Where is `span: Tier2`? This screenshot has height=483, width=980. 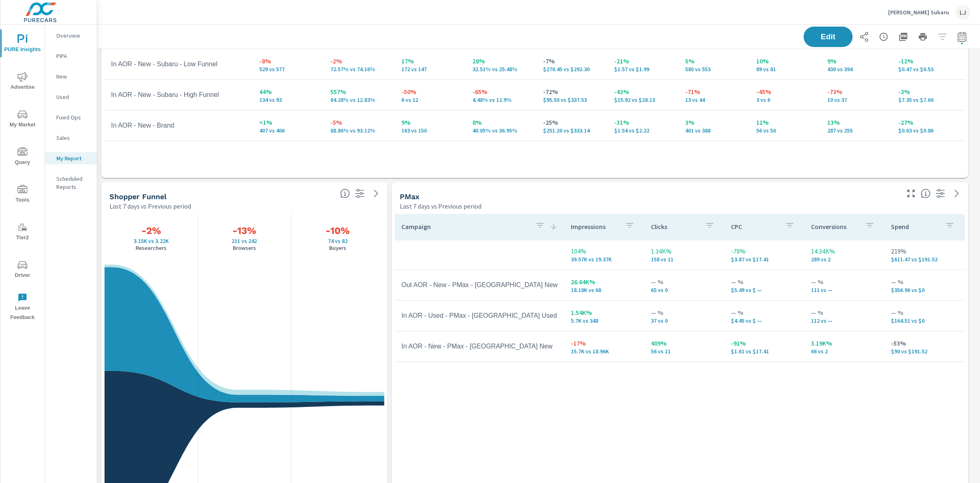
span: Tier2 is located at coordinates (23, 232).